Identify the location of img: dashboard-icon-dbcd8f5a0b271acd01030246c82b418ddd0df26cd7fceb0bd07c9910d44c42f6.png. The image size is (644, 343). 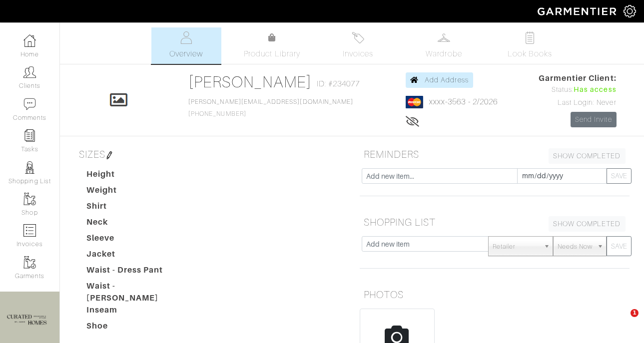
(30, 41).